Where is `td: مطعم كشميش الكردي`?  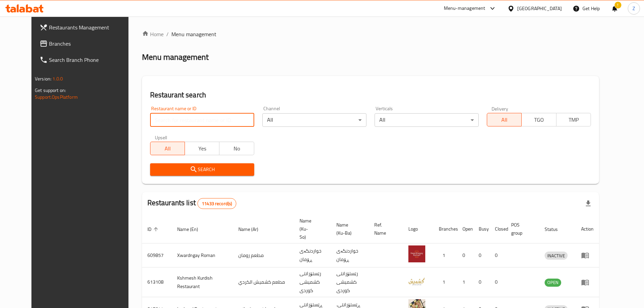
td: مطعم كشميش الكردي is located at coordinates (263, 282).